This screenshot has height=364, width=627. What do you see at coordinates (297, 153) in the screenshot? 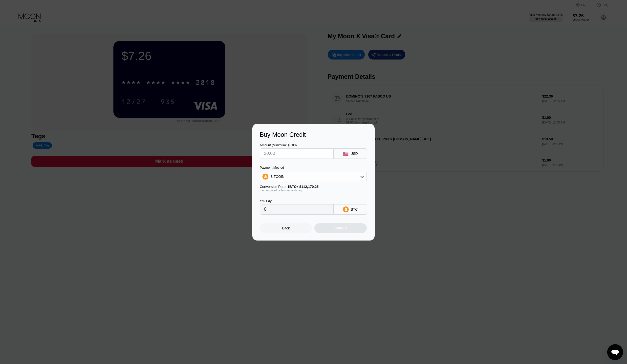
I see `input: $0.00` at bounding box center [297, 153].